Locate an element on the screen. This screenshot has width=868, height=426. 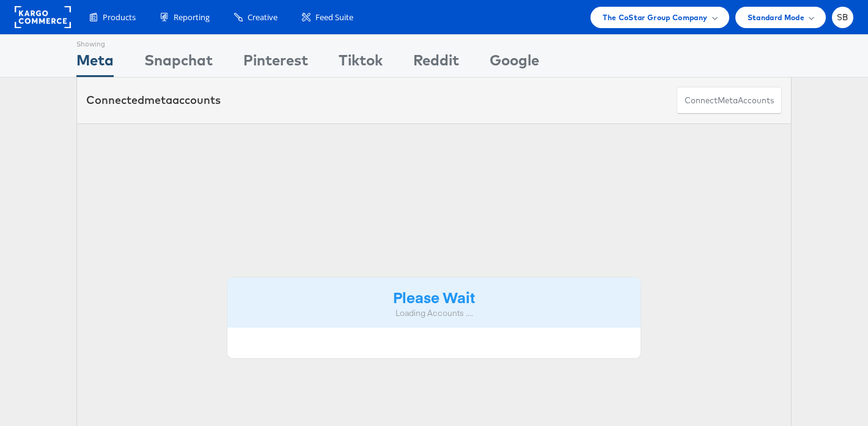
div: Loading Accounts .... is located at coordinates (434, 313).